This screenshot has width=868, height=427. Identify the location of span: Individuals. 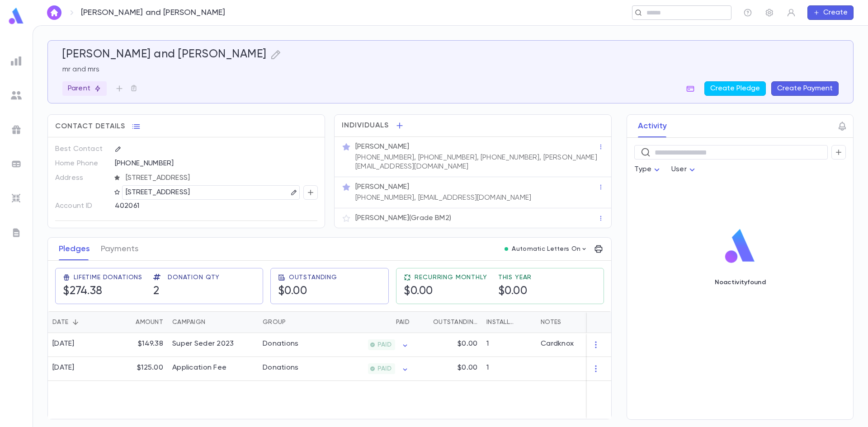
(366, 126).